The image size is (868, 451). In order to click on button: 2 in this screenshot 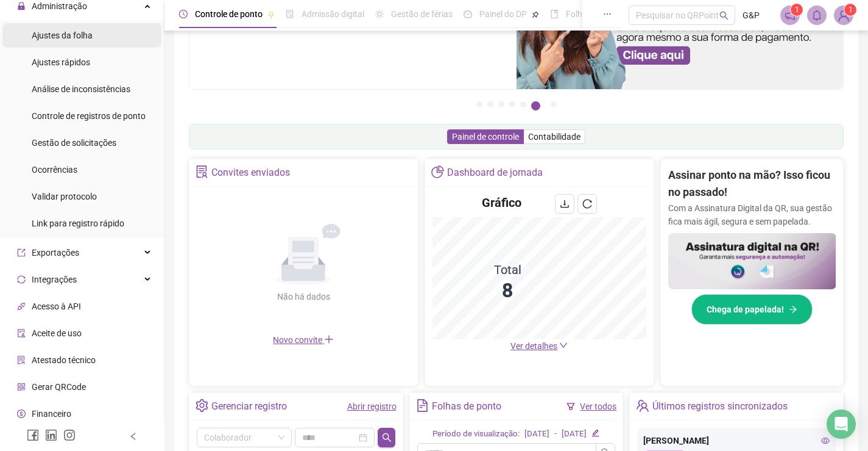, I will do `click(490, 104)`.